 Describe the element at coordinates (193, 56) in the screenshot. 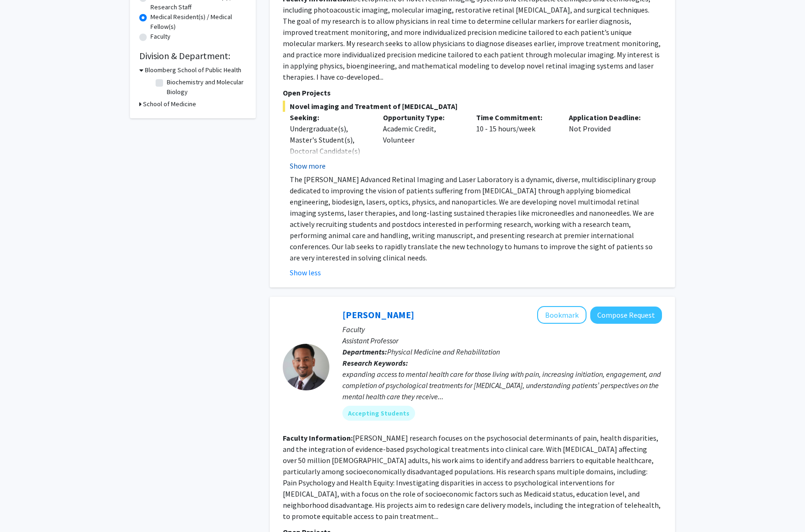

I see `h2: Division & Department:` at that location.